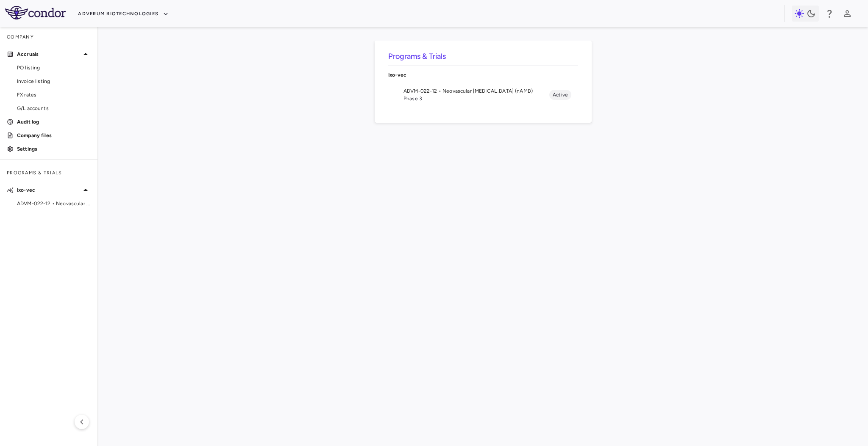  I want to click on p: Settings, so click(54, 149).